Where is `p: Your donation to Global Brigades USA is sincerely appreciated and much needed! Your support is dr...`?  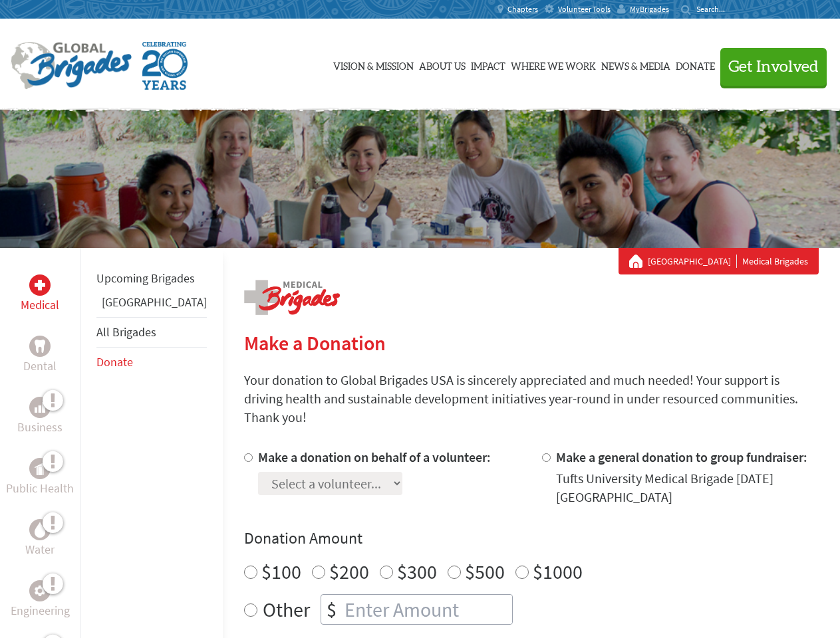
p: Your donation to Global Brigades USA is sincerely appreciated and much needed! Your support is dr... is located at coordinates (531, 399).